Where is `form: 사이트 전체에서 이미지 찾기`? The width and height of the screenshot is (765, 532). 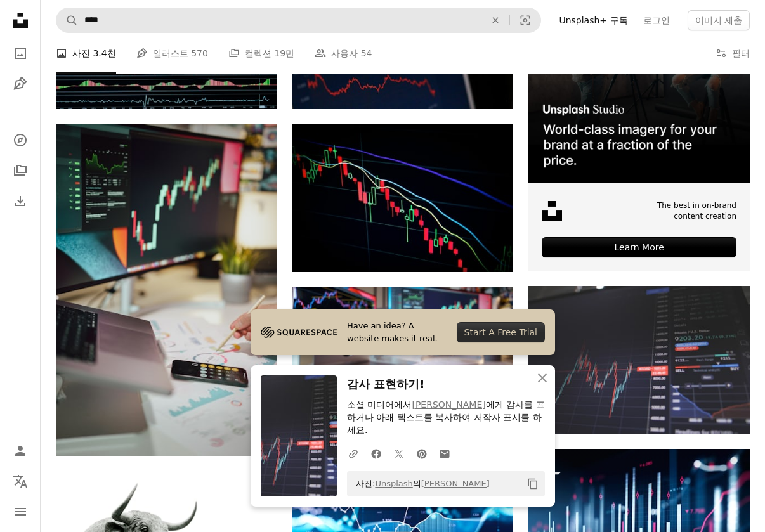
form: 사이트 전체에서 이미지 찾기 is located at coordinates (298, 20).